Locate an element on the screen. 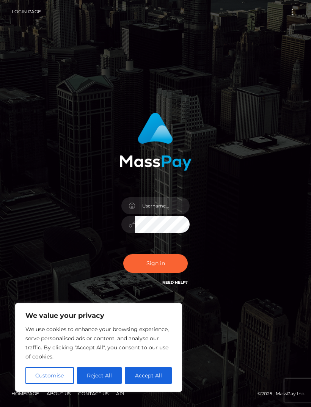 The width and height of the screenshot is (311, 407). p: We value your privacy is located at coordinates (99, 316).